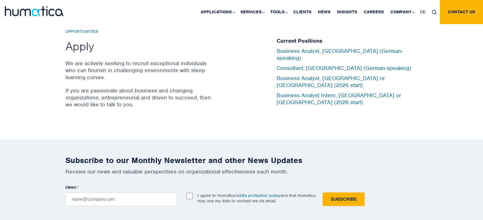  What do you see at coordinates (71, 188) in the screenshot?
I see `span: EMAIL` at bounding box center [71, 188].